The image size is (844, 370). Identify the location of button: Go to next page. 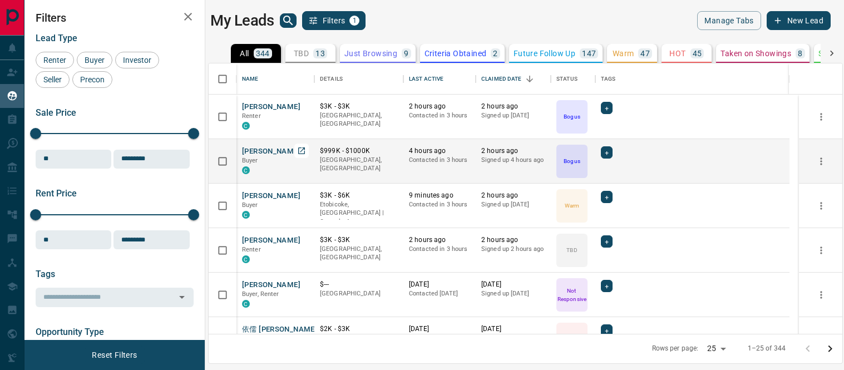
(830, 349).